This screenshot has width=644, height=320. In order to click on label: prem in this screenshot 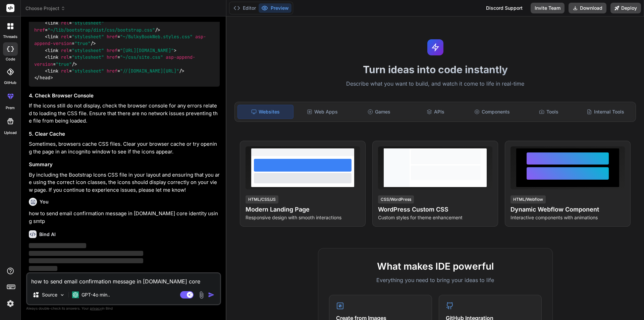, I will do `click(10, 108)`.